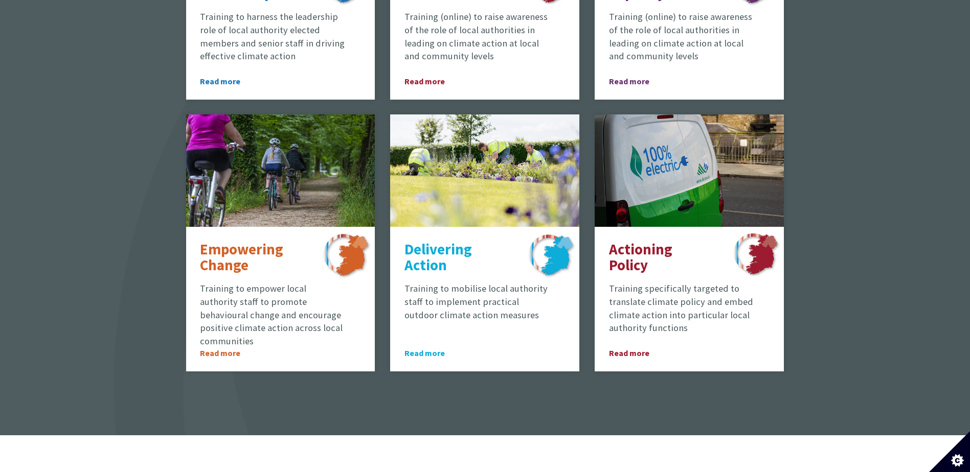  I want to click on a: Empowering Change Training to empower local authority staff to promote behavioural change and enc..., so click(281, 243).